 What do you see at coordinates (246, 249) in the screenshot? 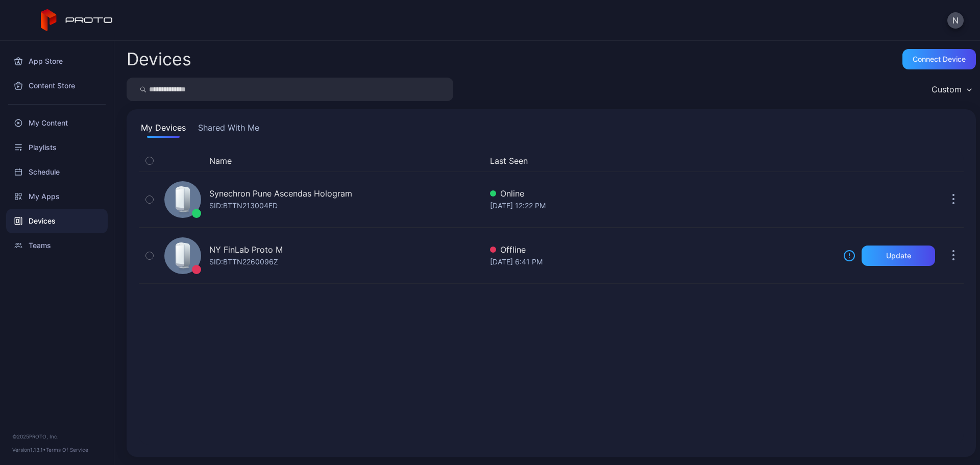
I see `div: NY FinLab Proto M` at bounding box center [246, 249].